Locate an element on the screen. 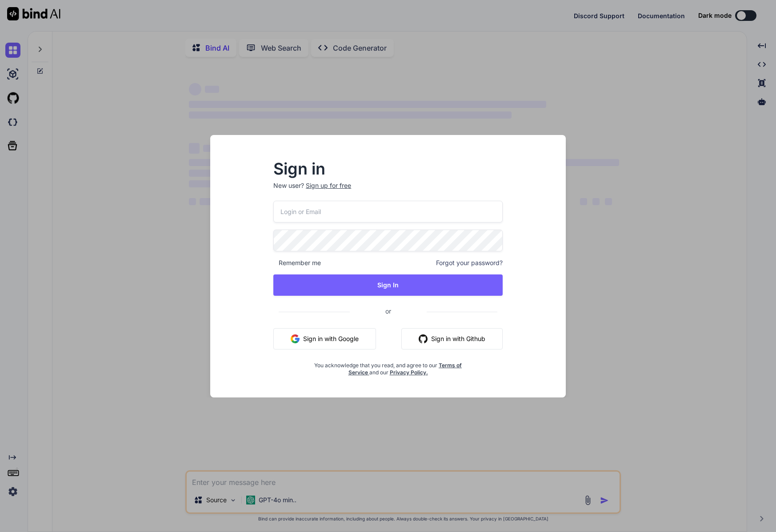 Image resolution: width=776 pixels, height=532 pixels. p: New user? is located at coordinates (388, 191).